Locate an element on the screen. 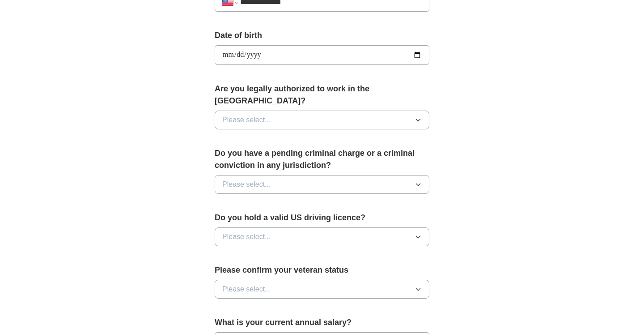  label: Please confirm your veteran status is located at coordinates (322, 270).